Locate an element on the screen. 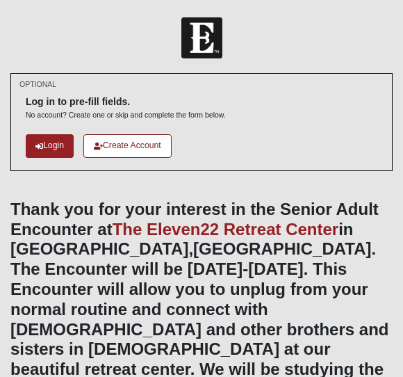 This screenshot has height=377, width=403. a: The Eleven22 Retreat Center is located at coordinates (225, 229).